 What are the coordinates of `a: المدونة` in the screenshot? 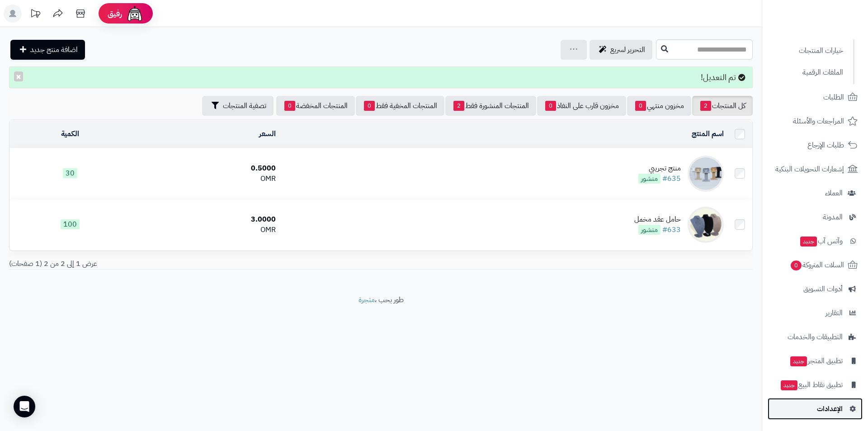 It's located at (815, 217).